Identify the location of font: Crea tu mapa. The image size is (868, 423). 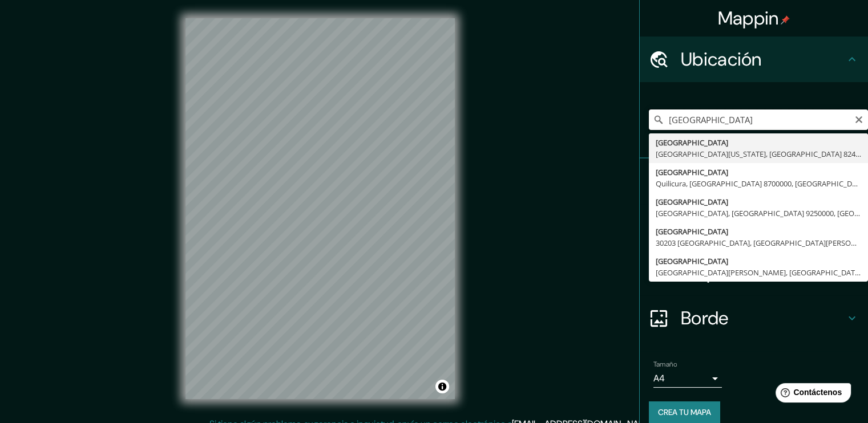
(684, 412).